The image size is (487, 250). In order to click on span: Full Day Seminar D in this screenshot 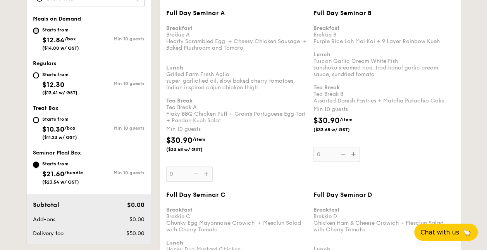, I will do `click(343, 194)`.